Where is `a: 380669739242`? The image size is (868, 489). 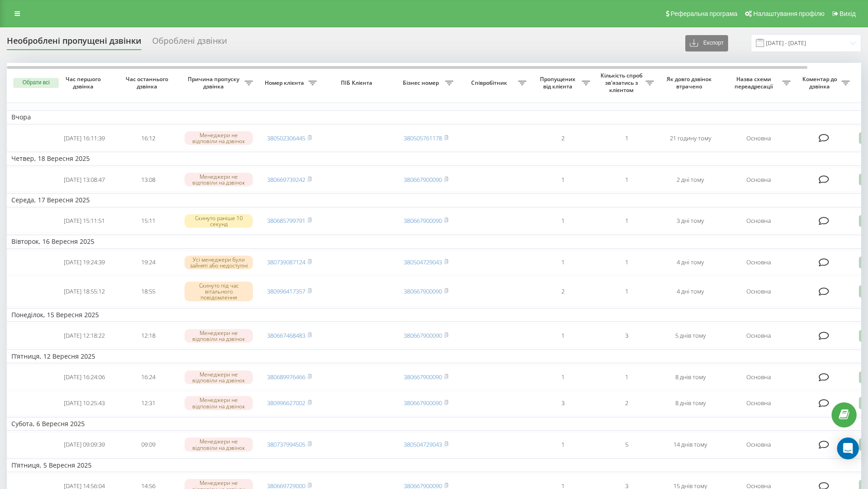
a: 380669739242 is located at coordinates (286, 180).